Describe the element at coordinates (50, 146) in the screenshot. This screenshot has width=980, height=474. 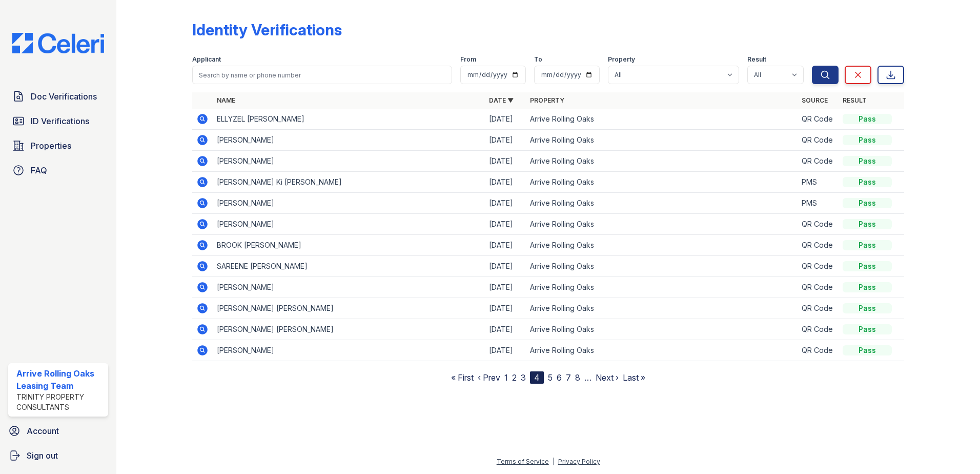
I see `span: Properties` at that location.